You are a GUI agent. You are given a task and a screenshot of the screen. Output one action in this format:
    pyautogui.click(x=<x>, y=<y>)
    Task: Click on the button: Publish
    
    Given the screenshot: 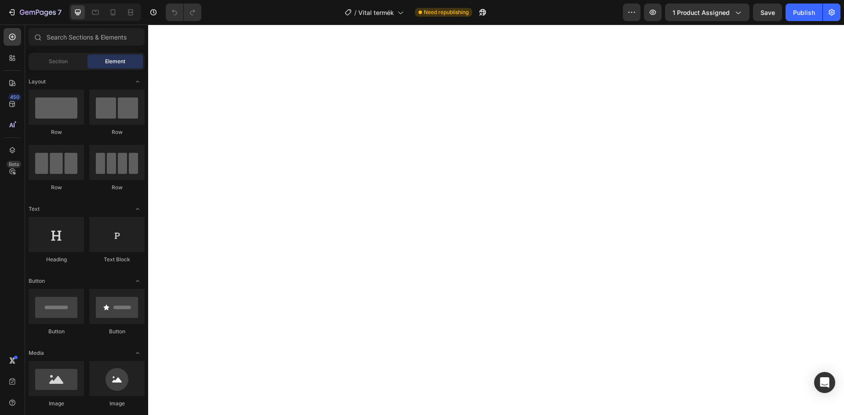 What is the action you would take?
    pyautogui.click(x=804, y=12)
    